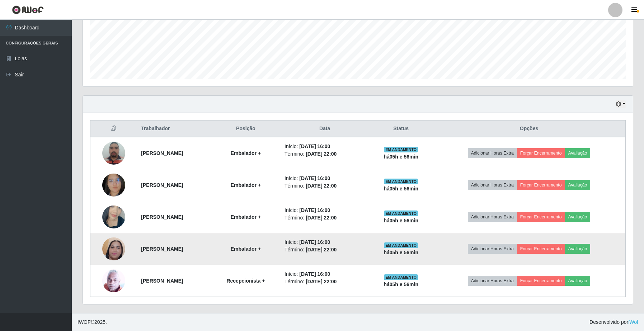 This screenshot has width=644, height=331. Describe the element at coordinates (113, 249) in the screenshot. I see `img: 1739383182576.jpeg` at that location.